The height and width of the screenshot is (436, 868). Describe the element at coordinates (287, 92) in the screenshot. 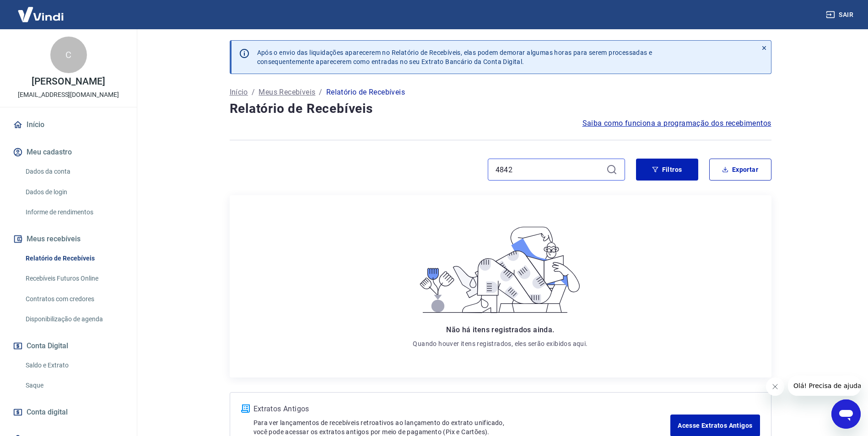

I see `a: Meus Recebíveis` at that location.